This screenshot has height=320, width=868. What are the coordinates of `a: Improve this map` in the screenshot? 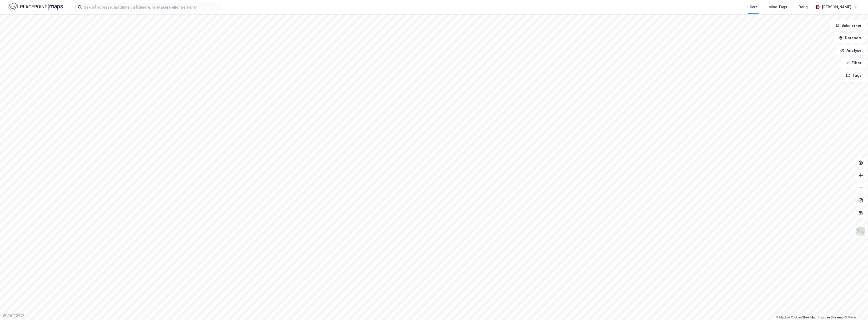 It's located at (830, 317).